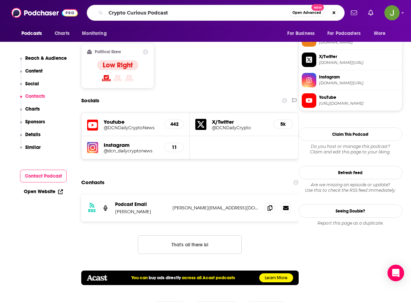 This screenshot has width=411, height=302. What do you see at coordinates (392, 13) in the screenshot?
I see `span: Logged in as jon47193` at bounding box center [392, 13].